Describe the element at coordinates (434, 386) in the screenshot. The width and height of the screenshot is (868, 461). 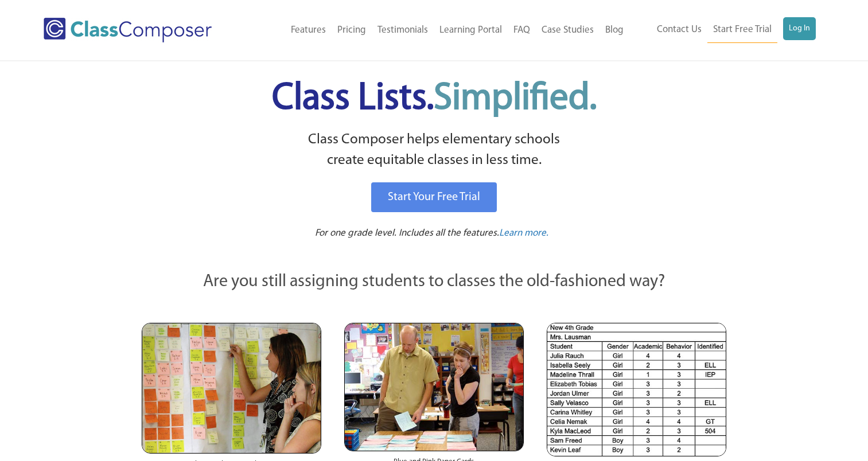
I see `img: Blue and Pink Paper Cards` at that location.